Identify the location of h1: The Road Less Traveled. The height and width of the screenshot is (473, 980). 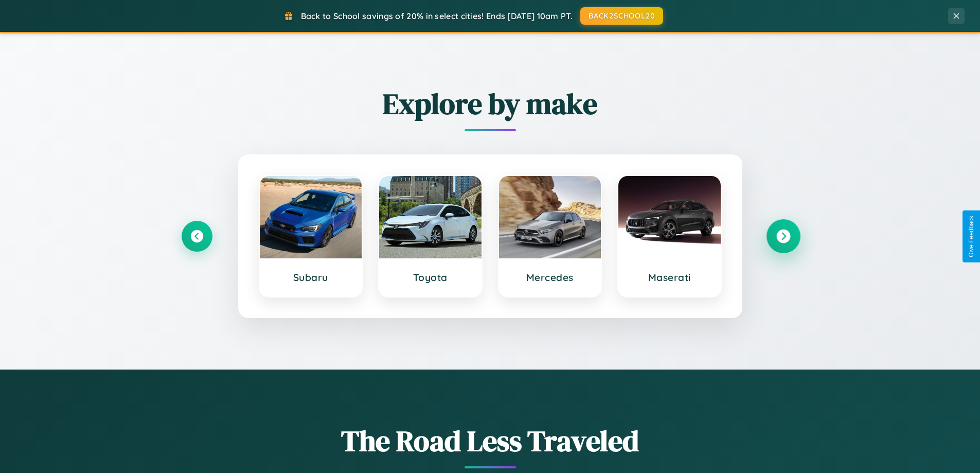
(490, 441).